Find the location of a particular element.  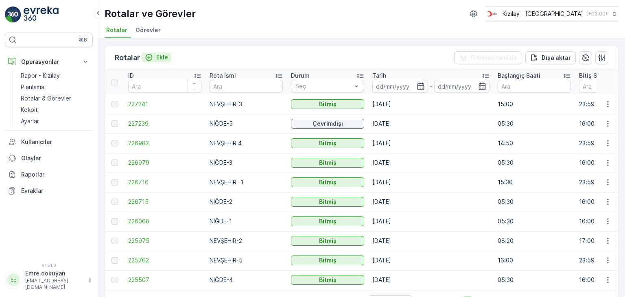

p: Rapor - Kızılay is located at coordinates (40, 76).